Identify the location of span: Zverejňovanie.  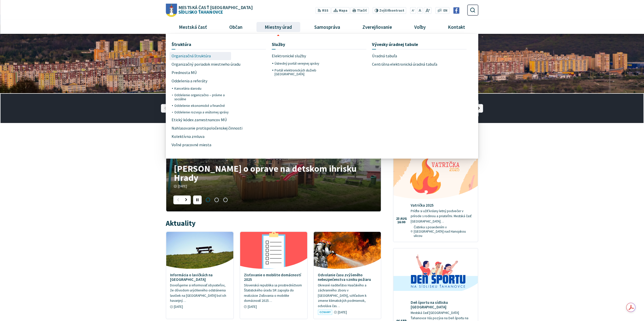
(377, 27).